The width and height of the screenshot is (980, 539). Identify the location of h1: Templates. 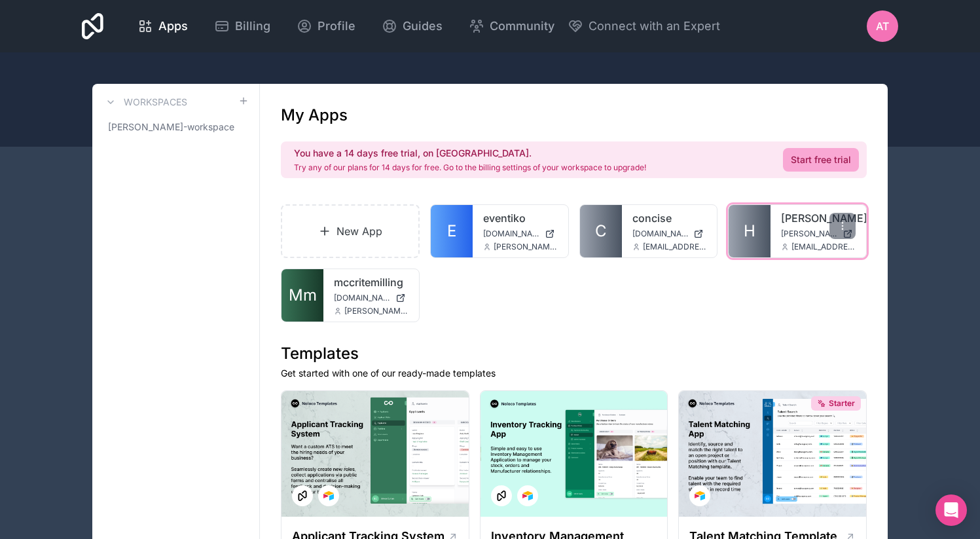
(574, 354).